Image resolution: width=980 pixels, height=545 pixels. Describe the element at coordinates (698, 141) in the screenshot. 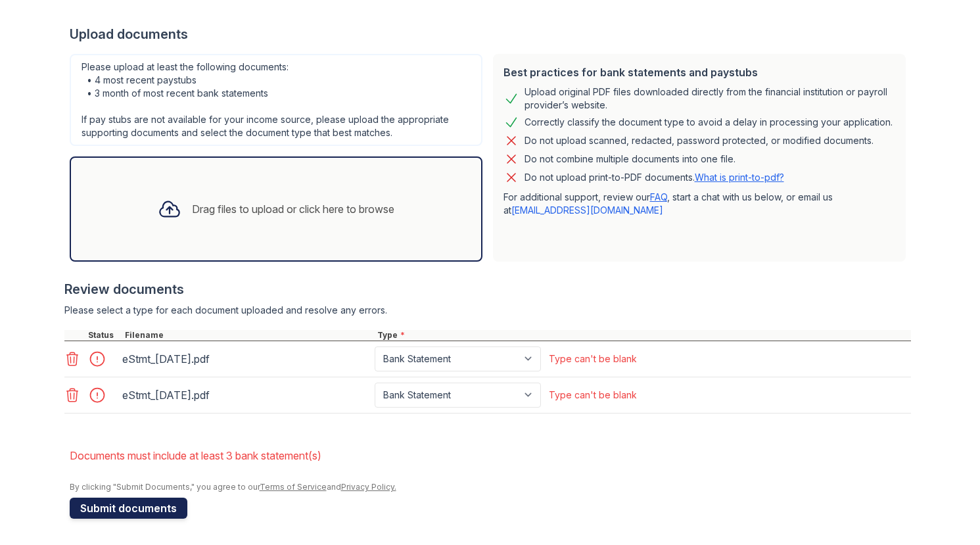

I see `div: Do not upload scanned, redacted, password protected, or modified documents.` at that location.